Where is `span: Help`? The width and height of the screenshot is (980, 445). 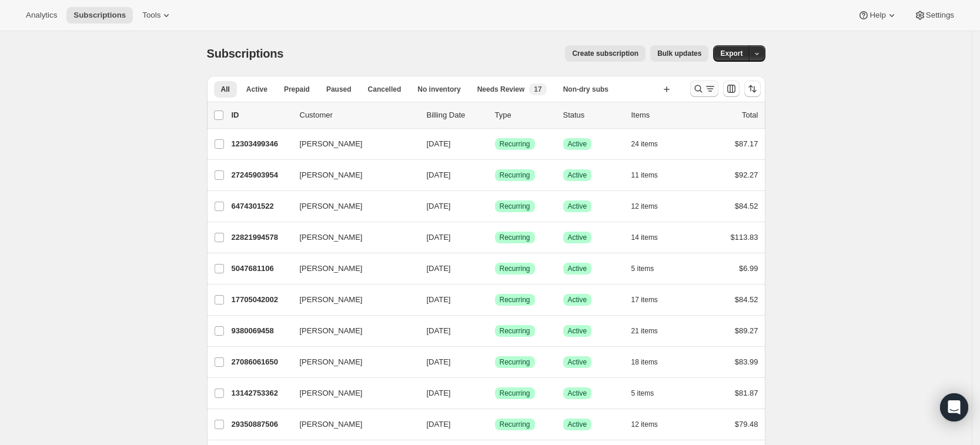
span: Help is located at coordinates (877, 15).